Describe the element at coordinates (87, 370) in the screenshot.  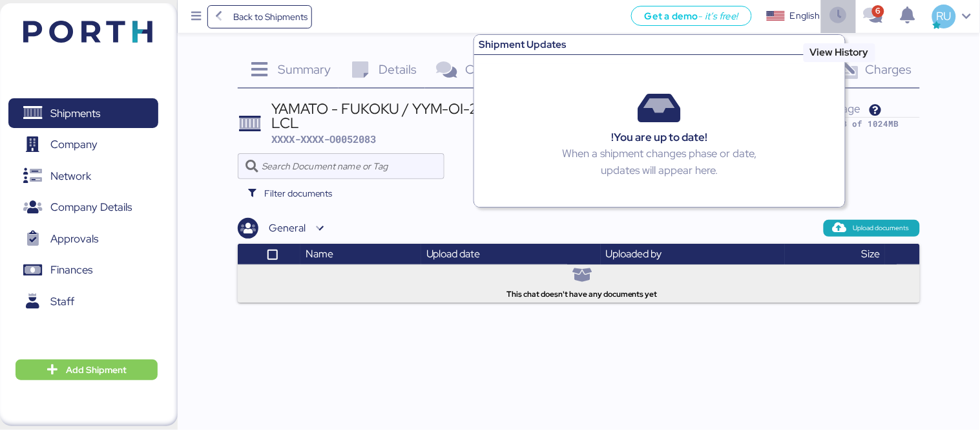
I see `button: Add Shipment` at that location.